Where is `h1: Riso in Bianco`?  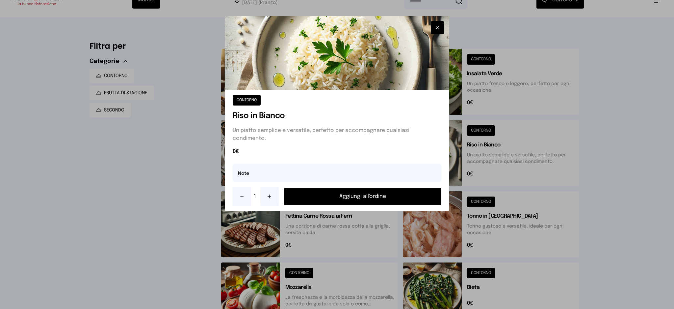
h1: Riso in Bianco is located at coordinates (337, 116).